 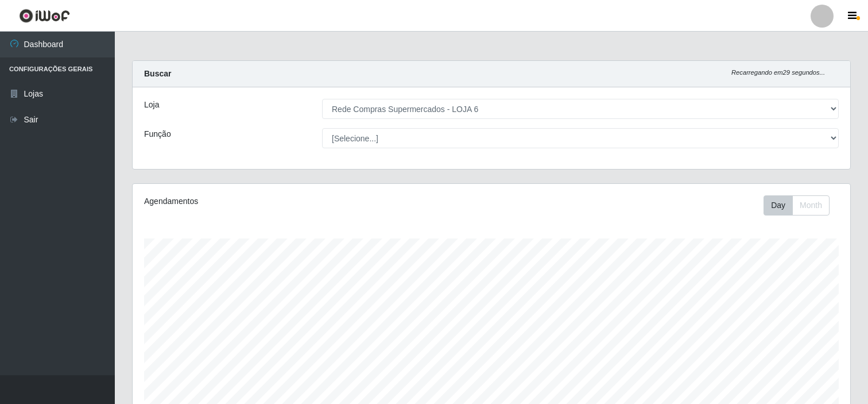 I want to click on div: Agendamentos, so click(x=283, y=201).